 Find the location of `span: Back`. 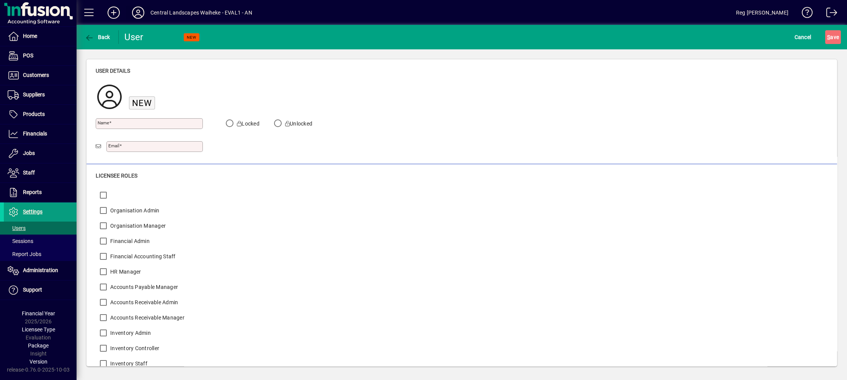

span: Back is located at coordinates (97, 37).